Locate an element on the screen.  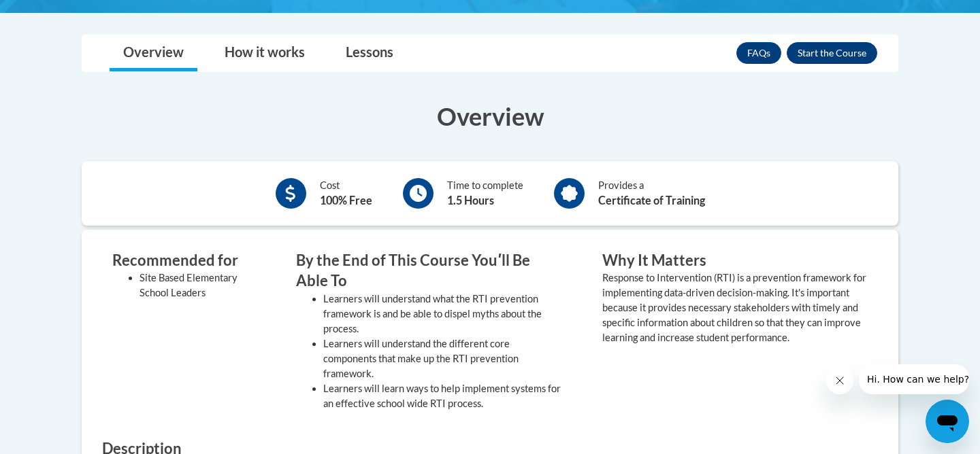
div: Time to complete is located at coordinates (485, 193).